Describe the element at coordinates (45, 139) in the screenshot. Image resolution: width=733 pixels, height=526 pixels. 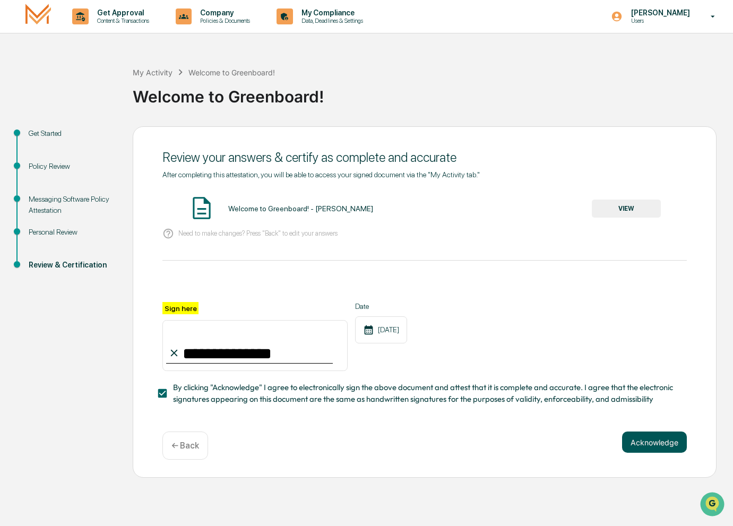
I see `span: Preclearance` at that location.